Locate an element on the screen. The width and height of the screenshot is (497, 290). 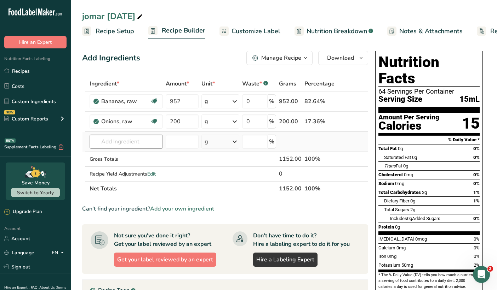
div: Calories is located at coordinates (409, 126).